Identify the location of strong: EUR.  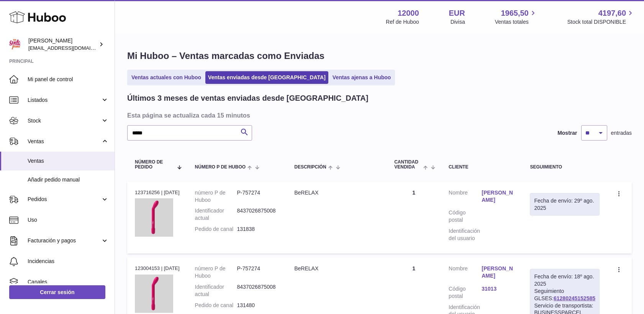
(457, 13).